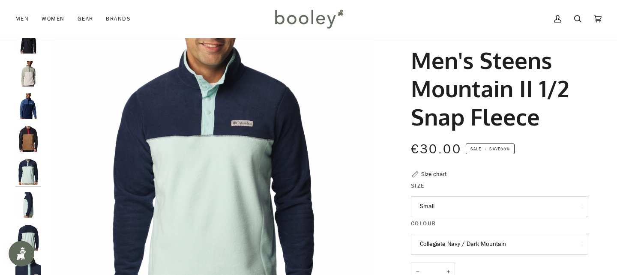 The height and width of the screenshot is (275, 617). What do you see at coordinates (500, 207) in the screenshot?
I see `button: Small` at bounding box center [500, 207].